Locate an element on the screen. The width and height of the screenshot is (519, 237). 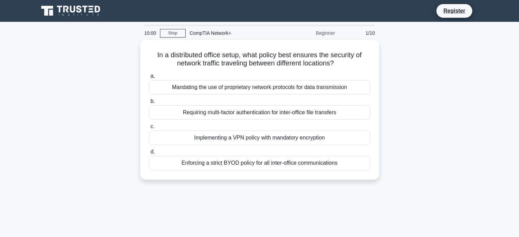
a: Register is located at coordinates (454, 11).